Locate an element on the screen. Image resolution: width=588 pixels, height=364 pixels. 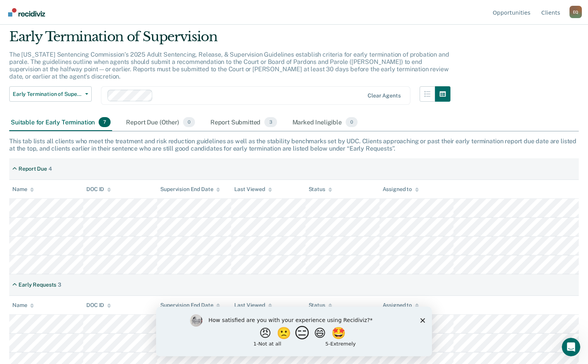
button: 1 is located at coordinates (110, 27).